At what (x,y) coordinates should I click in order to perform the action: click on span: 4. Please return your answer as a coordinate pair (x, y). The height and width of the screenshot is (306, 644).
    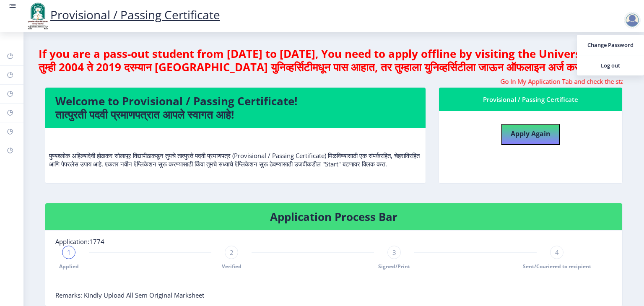
    Looking at the image, I should click on (557, 253).